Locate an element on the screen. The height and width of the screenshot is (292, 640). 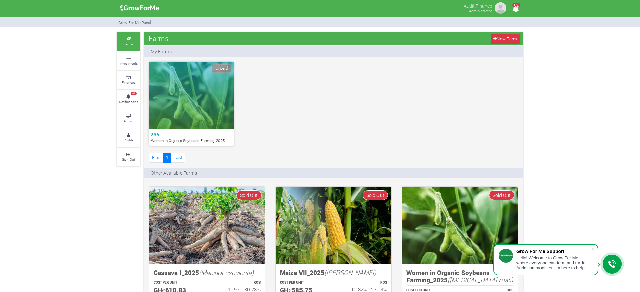
div: Grow For Me Support is located at coordinates (553, 251).